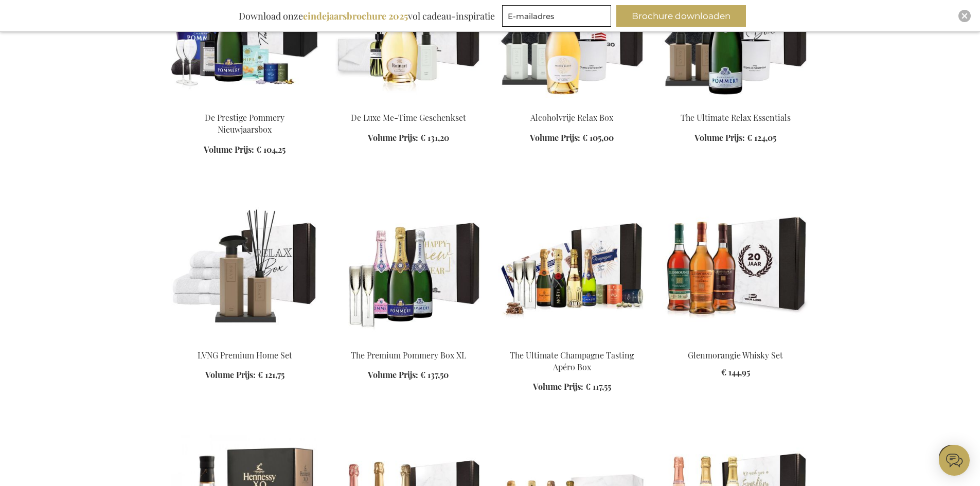  What do you see at coordinates (408, 138) in the screenshot?
I see `a: Volume Prijs: € 131,20` at bounding box center [408, 138].